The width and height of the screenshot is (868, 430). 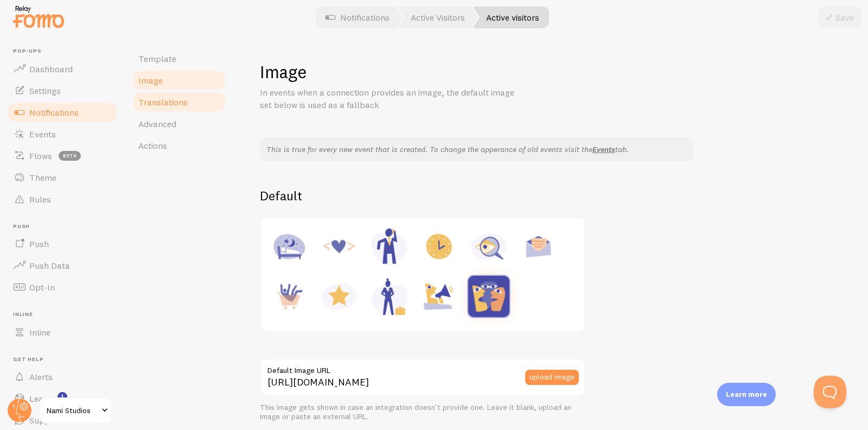 I want to click on img: Rating, so click(x=339, y=296).